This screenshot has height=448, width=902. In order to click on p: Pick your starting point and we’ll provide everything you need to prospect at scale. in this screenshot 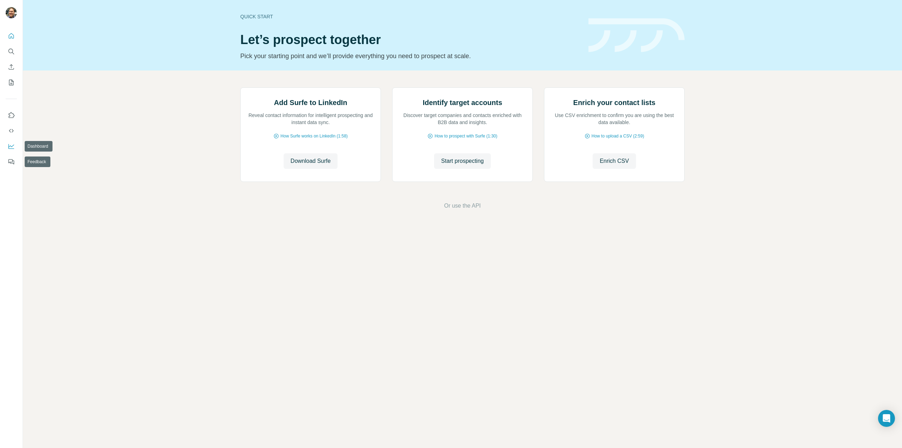, I will do `click(410, 56)`.